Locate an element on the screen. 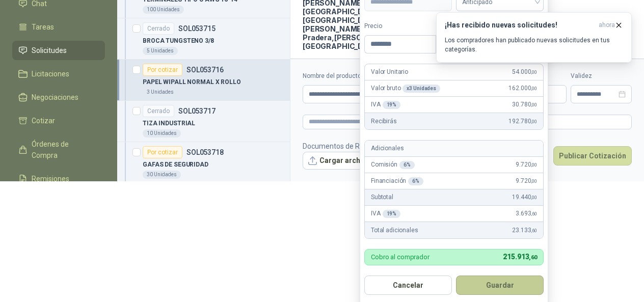 The width and height of the screenshot is (644, 302). label: Precio is located at coordinates (400, 26).